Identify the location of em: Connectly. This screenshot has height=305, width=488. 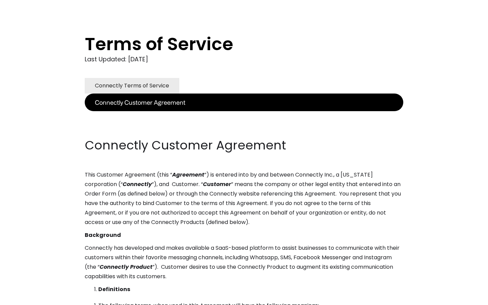
(137, 184).